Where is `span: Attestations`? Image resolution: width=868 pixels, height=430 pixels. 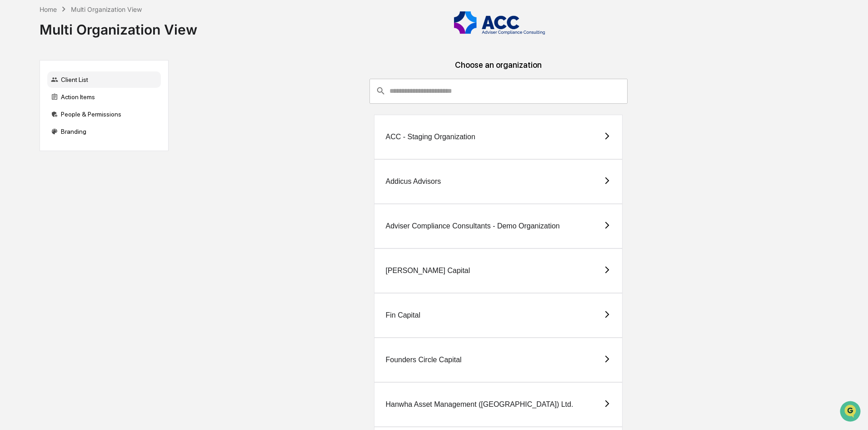
span: Attestations is located at coordinates (94, 119).